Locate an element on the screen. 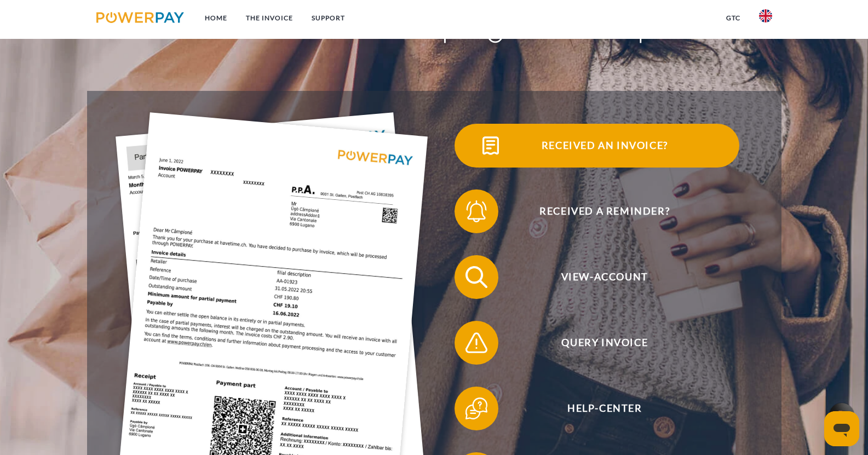 Image resolution: width=868 pixels, height=455 pixels. button: Query Invoice is located at coordinates (597, 343).